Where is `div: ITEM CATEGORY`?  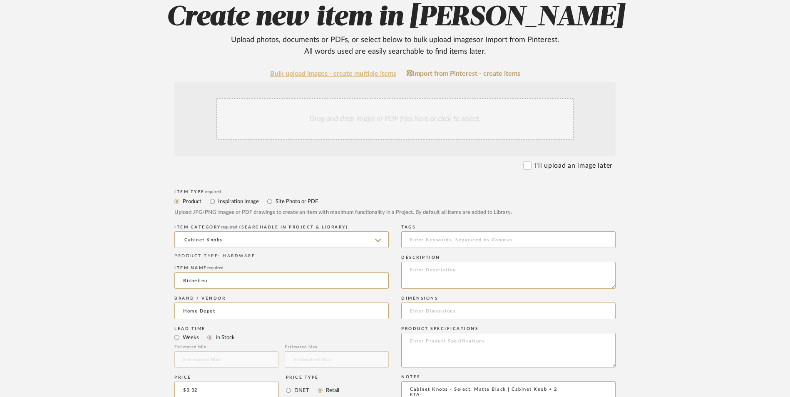 div: ITEM CATEGORY is located at coordinates (281, 227).